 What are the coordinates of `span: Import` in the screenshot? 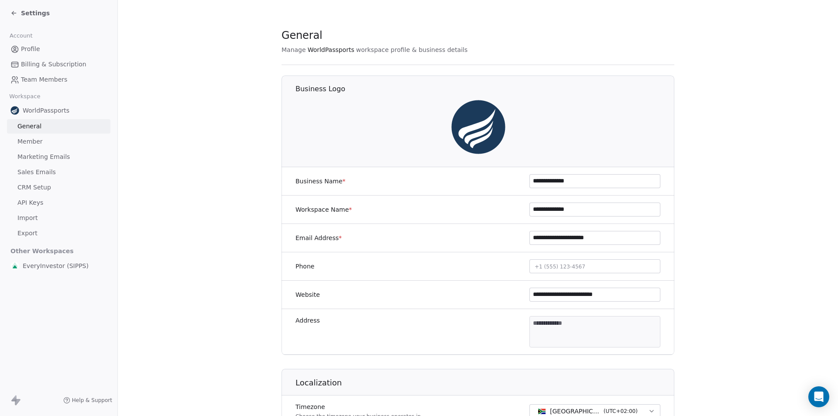 It's located at (27, 218).